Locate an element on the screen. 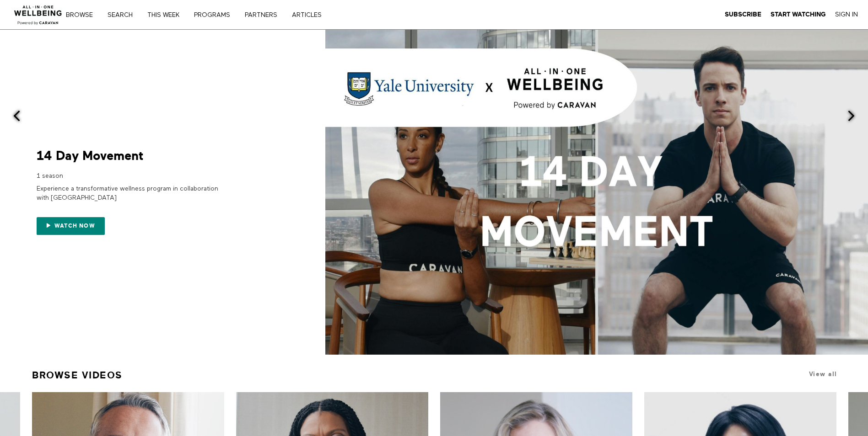 Image resolution: width=868 pixels, height=436 pixels. strong: Start Watching is located at coordinates (798, 14).